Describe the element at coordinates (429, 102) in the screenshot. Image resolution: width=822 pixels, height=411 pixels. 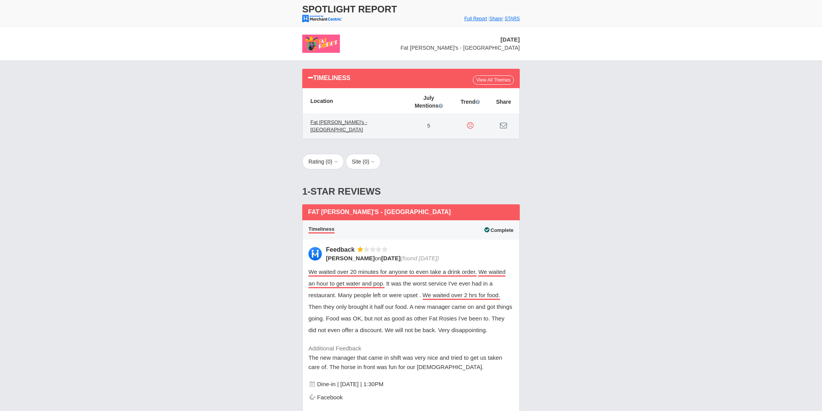
I see `span: July Mentions` at that location.